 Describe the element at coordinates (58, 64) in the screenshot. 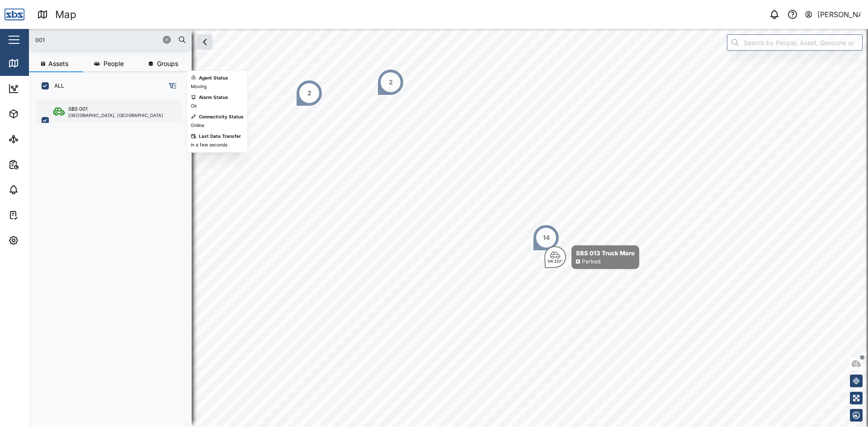

I see `span: Assets` at that location.